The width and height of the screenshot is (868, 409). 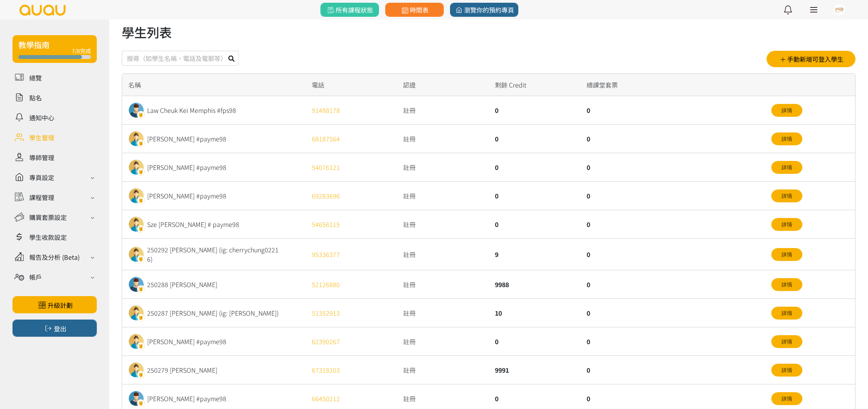 I want to click on a: 升級計劃, so click(x=54, y=304).